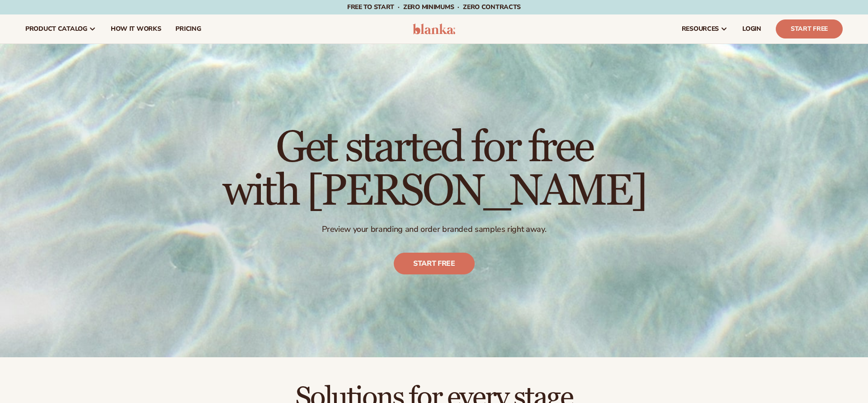 This screenshot has height=403, width=868. What do you see at coordinates (188, 29) in the screenshot?
I see `span: pricing` at bounding box center [188, 29].